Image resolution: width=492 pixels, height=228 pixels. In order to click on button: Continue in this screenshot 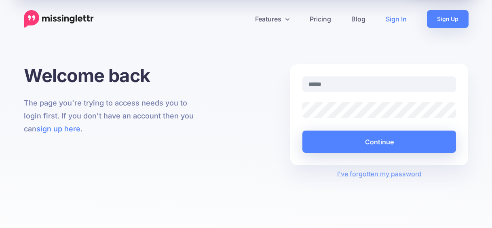, I will do `click(379, 142)`.